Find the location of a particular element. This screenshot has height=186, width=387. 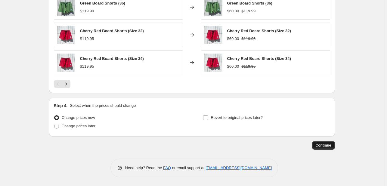

span: Change prices now is located at coordinates (78, 117).